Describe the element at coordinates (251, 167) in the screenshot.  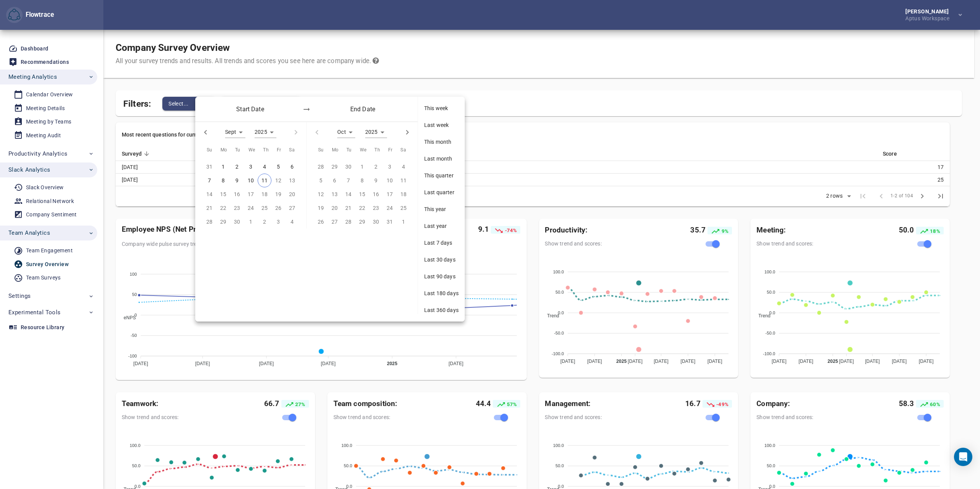
I see `button: 3` at that location.